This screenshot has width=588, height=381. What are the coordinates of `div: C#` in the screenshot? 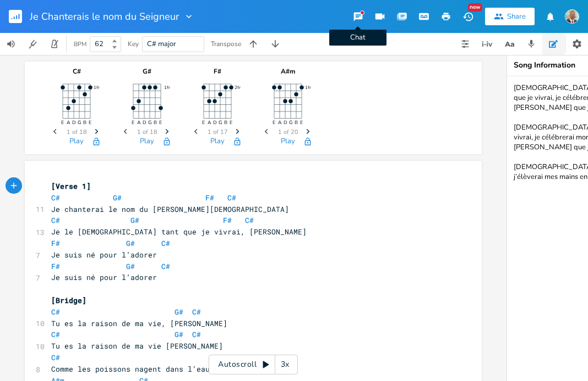 It's located at (77, 71).